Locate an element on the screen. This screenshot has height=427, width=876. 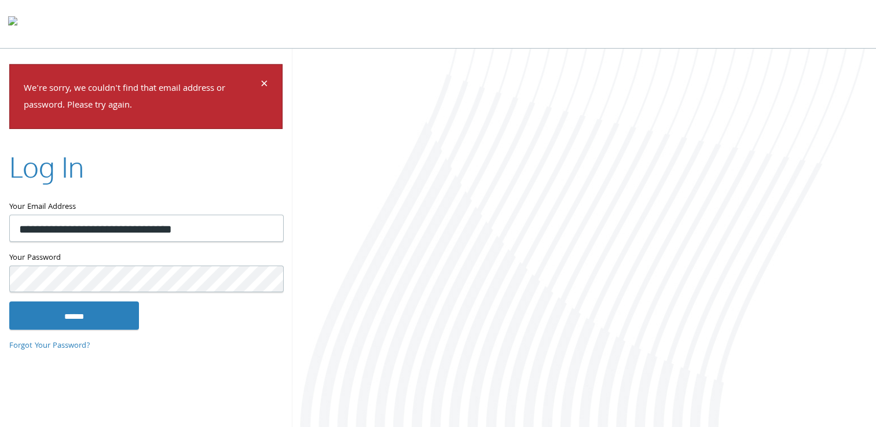
h2: Log In is located at coordinates (46, 166).